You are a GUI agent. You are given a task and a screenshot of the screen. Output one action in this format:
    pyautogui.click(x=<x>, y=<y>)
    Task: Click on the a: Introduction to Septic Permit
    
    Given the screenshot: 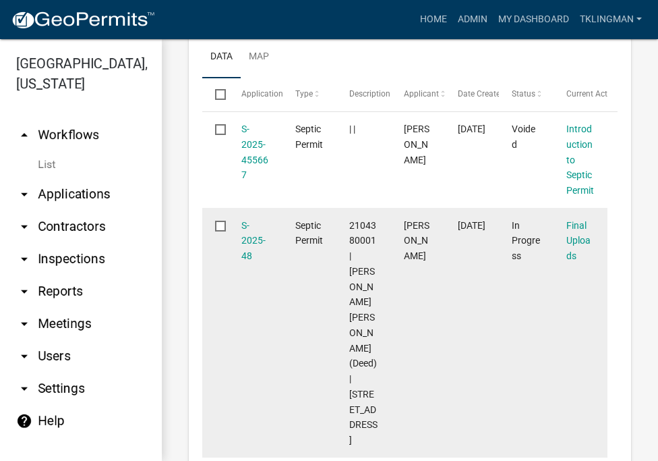 What is the action you would take?
    pyautogui.click(x=580, y=159)
    